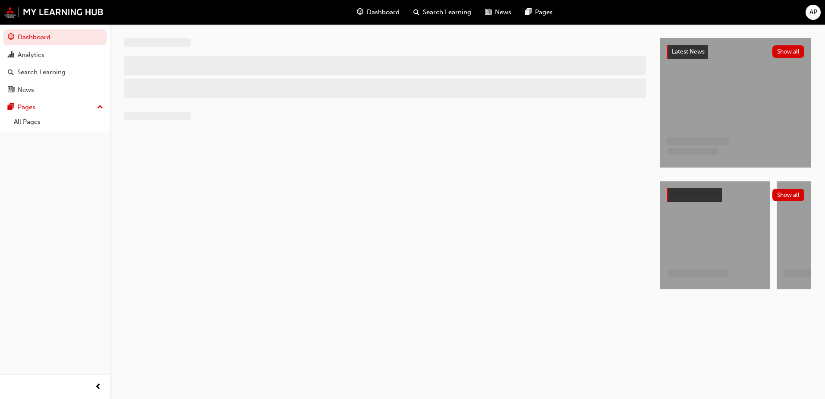 This screenshot has width=825, height=399. What do you see at coordinates (736, 52) in the screenshot?
I see `a: Latest NewsShow all` at bounding box center [736, 52].